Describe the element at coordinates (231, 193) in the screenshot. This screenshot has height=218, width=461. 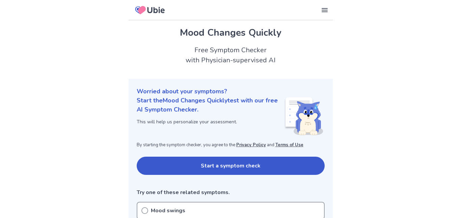
I see `p: Try one of these related symptoms.` at that location.